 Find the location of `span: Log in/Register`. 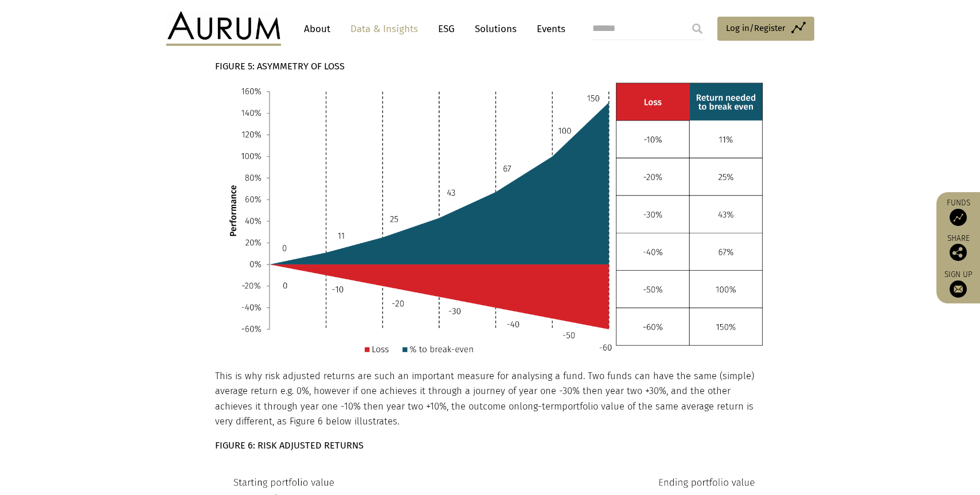

span: Log in/Register is located at coordinates (756, 28).